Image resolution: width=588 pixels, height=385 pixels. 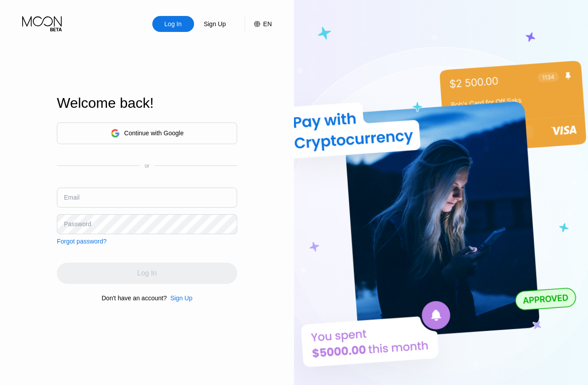 I want to click on div: or, so click(x=147, y=166).